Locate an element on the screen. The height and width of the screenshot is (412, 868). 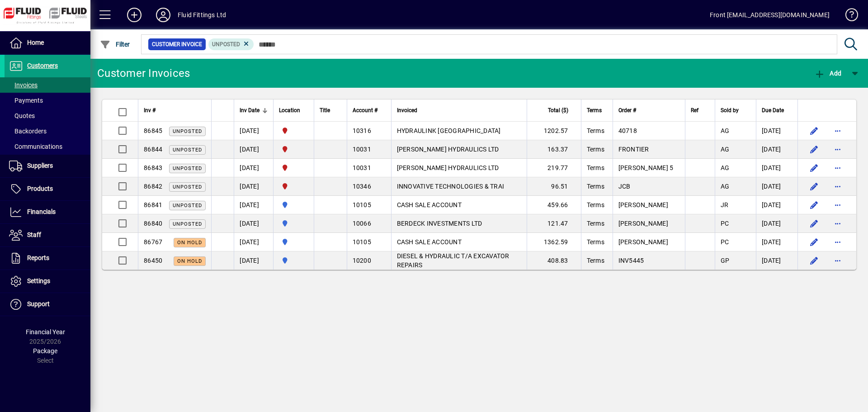
a: Staff is located at coordinates (48, 235).